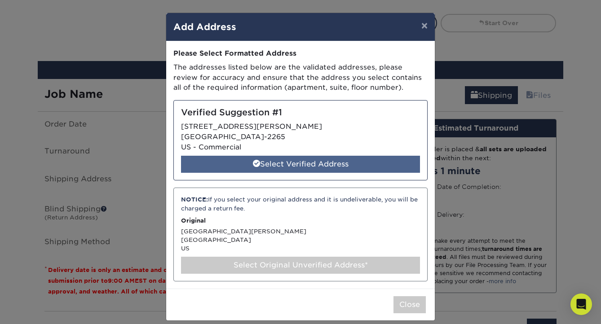  What do you see at coordinates (301, 53) in the screenshot?
I see `div: Please Select Formatted Address` at bounding box center [301, 53].